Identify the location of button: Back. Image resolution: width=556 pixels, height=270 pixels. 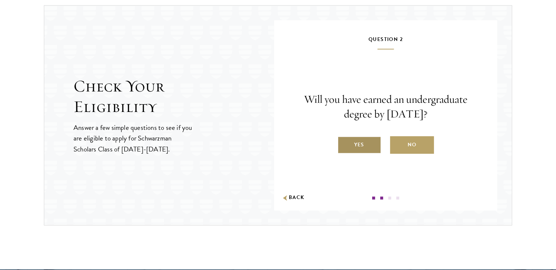
(293, 197).